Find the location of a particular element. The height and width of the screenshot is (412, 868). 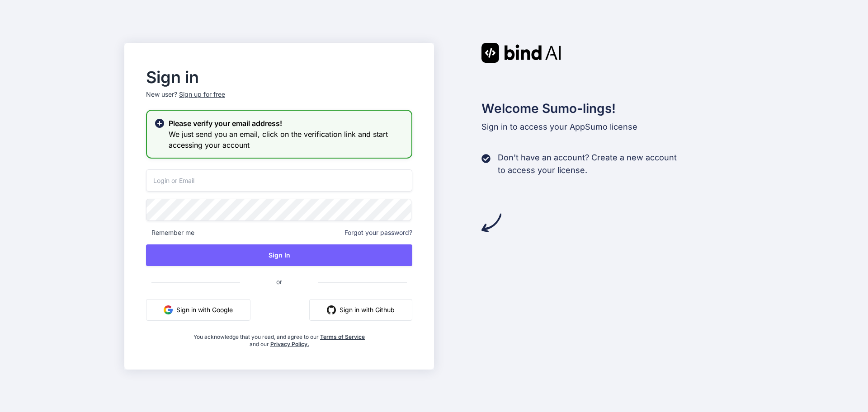

a: Back to Top is located at coordinates (31, 15).